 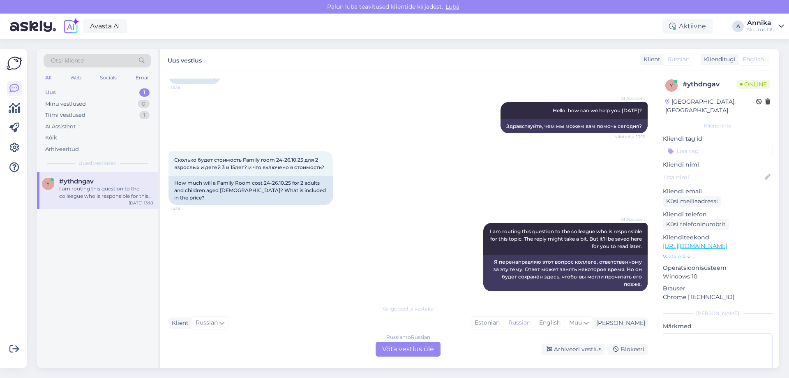 I want to click on span: #ythdngav, so click(x=76, y=181).